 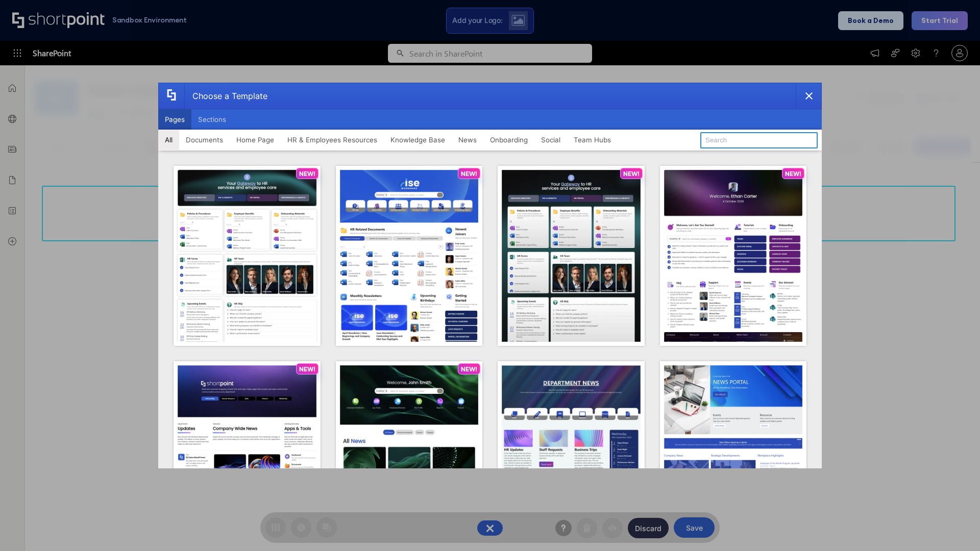 What do you see at coordinates (255, 140) in the screenshot?
I see `button: Home Page` at bounding box center [255, 140].